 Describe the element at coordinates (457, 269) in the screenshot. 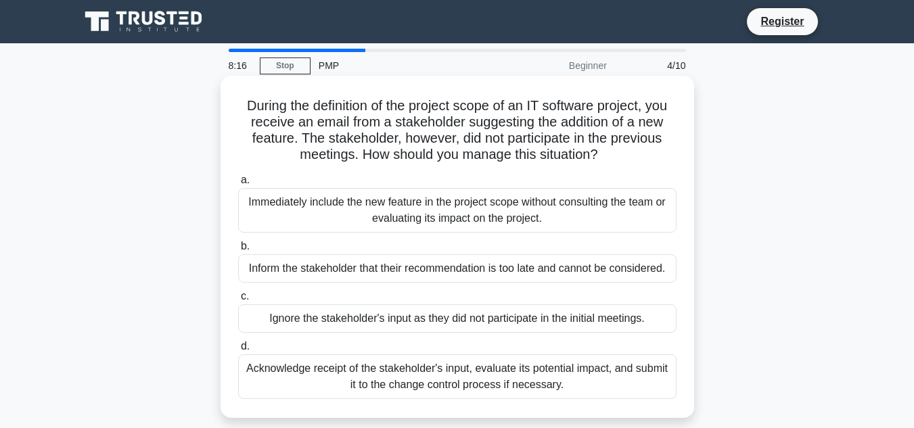

I see `div: Inform the stakeholder that their recommendation is too late and cannot be considered.` at that location.